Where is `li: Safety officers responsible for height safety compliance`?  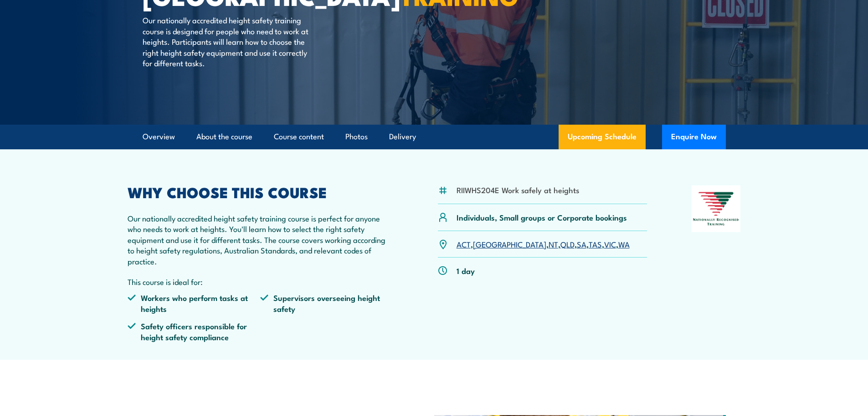
li: Safety officers responsible for height safety compliance is located at coordinates (194, 330).